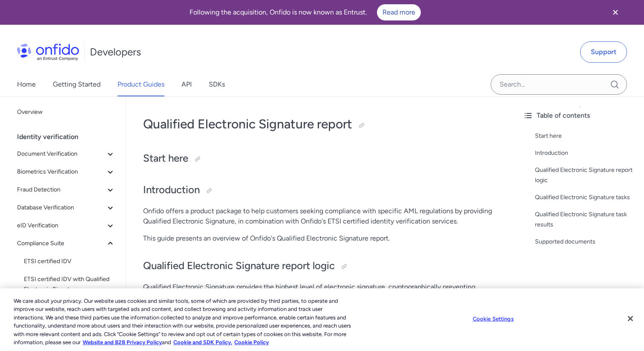  Describe the element at coordinates (141, 84) in the screenshot. I see `a: Product Guides` at that location.